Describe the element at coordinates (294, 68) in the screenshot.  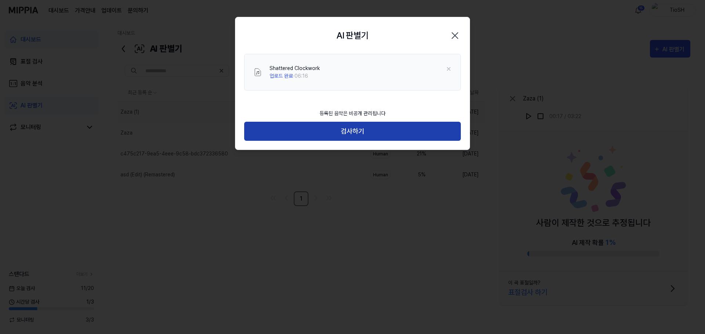
I see `div: Shattered Clockwork` at that location.